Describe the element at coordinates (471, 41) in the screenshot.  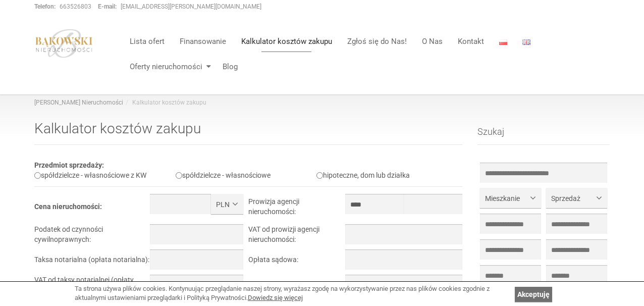
I see `a: Kontakt` at that location.